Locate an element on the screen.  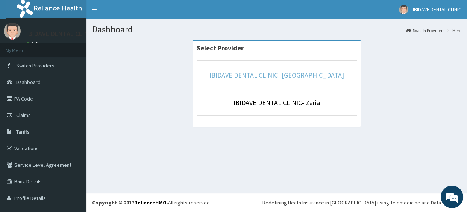
footer: All rights reserved. is located at coordinates (277, 202).